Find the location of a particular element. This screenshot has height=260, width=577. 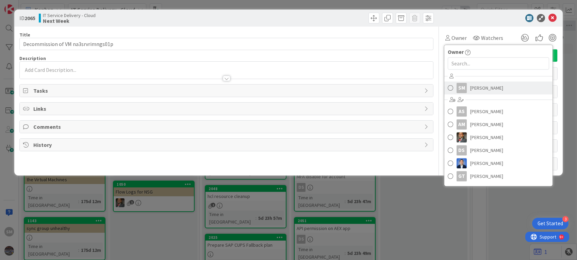

b: Next Week is located at coordinates (69, 21).